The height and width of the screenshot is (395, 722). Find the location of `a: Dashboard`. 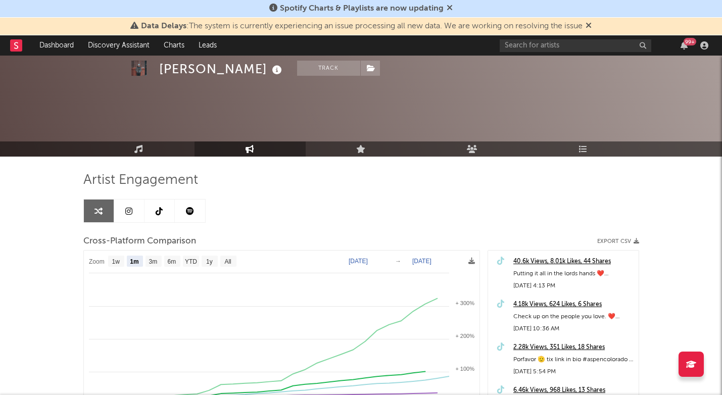

a: Dashboard is located at coordinates (57, 45).